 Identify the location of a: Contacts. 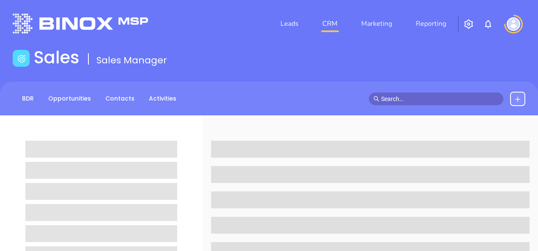
(120, 99).